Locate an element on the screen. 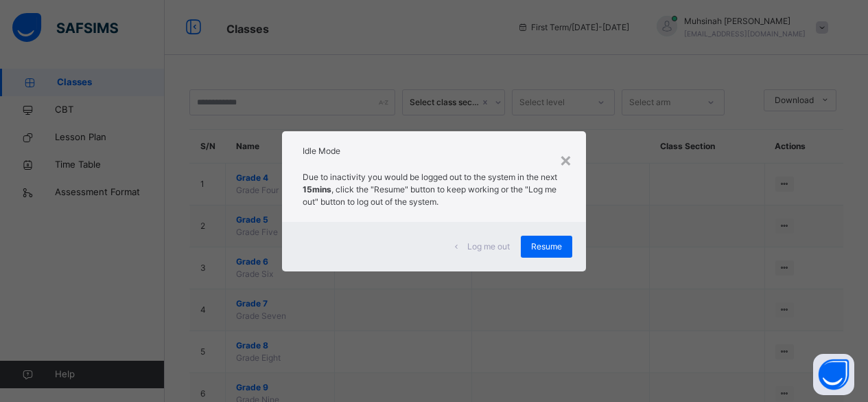  p: Due to inactivity you would be logged out to the system in the next , click the "Resume" button t... is located at coordinates (434, 190).